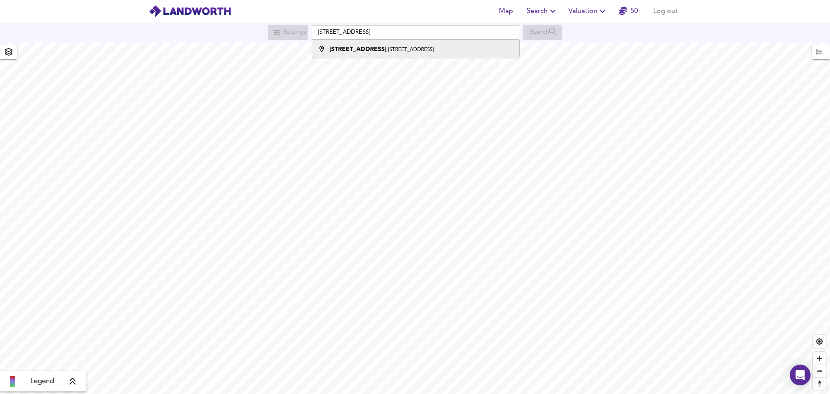  What do you see at coordinates (506, 11) in the screenshot?
I see `span: Map` at bounding box center [506, 11].